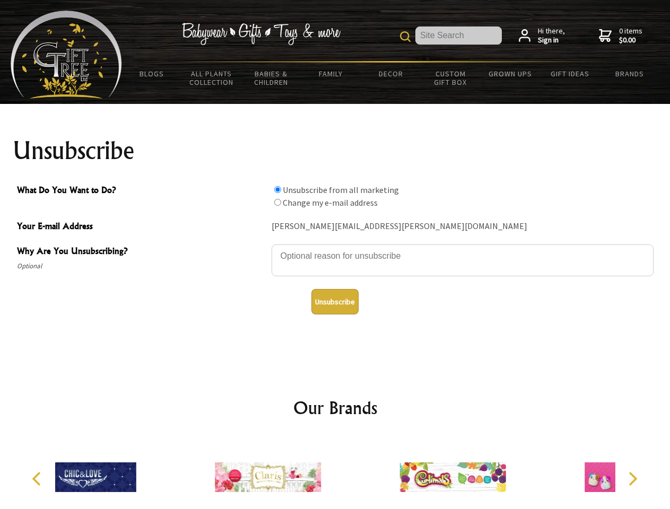  What do you see at coordinates (631, 40) in the screenshot?
I see `strong: $0.00` at bounding box center [631, 40].